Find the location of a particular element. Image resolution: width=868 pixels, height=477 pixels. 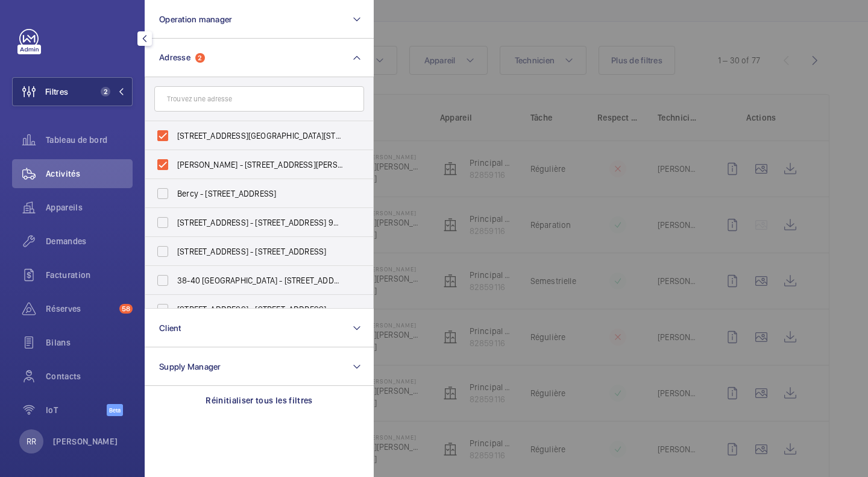

button: Filtres2 is located at coordinates (72, 92).